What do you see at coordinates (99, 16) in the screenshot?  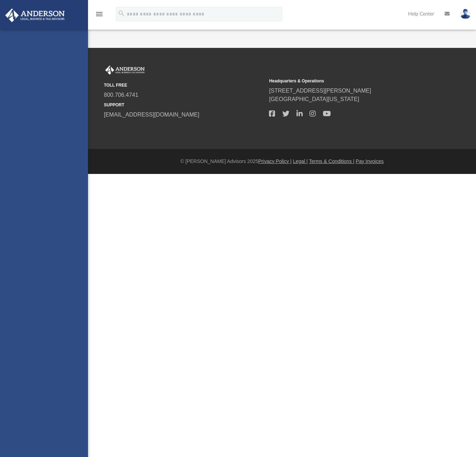 I see `a: menu` at bounding box center [99, 16].